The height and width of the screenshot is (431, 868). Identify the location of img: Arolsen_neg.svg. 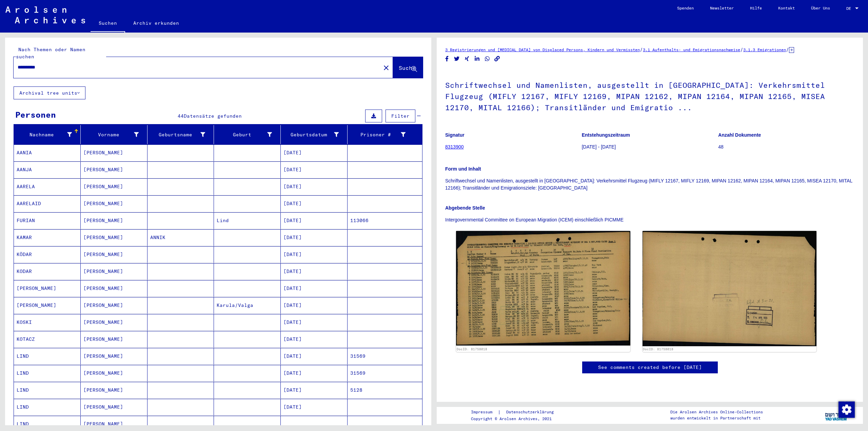
(45, 15).